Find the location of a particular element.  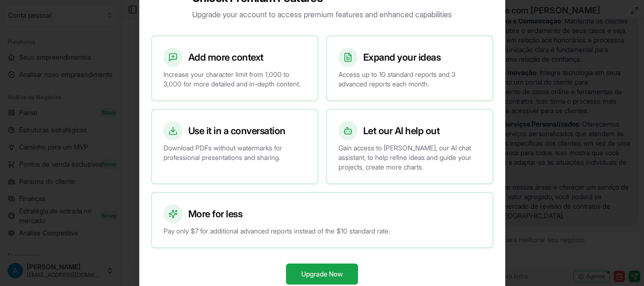

p: Download PDFs without watermarks for professional presentations and sharing. is located at coordinates (235, 153).